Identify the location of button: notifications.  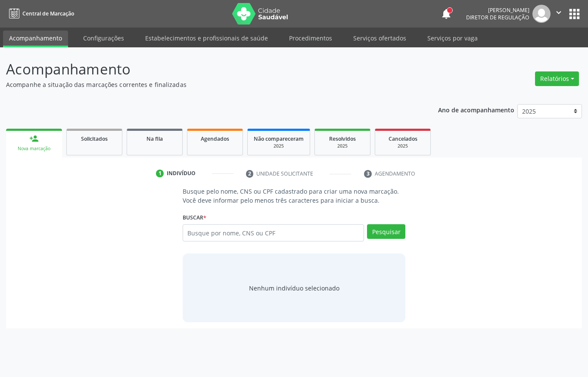
(446, 14).